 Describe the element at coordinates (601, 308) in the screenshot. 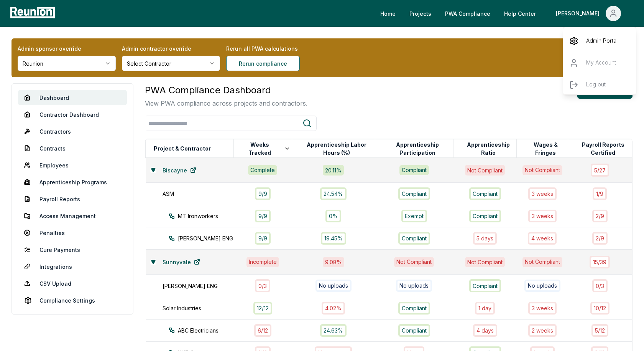

I see `div: 10 / 12` at that location.